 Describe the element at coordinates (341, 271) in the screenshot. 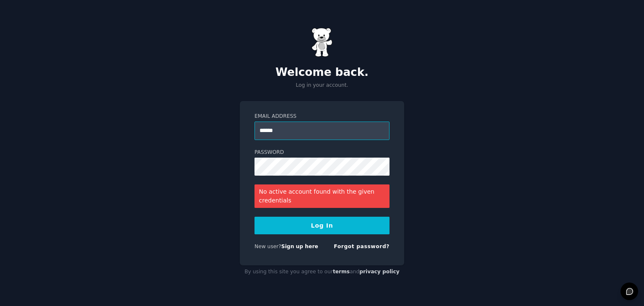

I see `a: terms` at that location.